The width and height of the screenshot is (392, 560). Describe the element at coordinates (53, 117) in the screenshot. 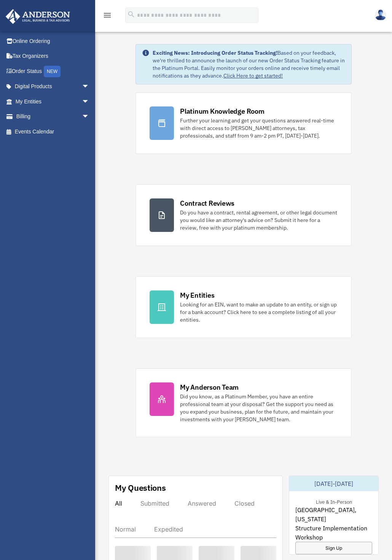

I see `a: Billingarrow_drop_down` at that location.